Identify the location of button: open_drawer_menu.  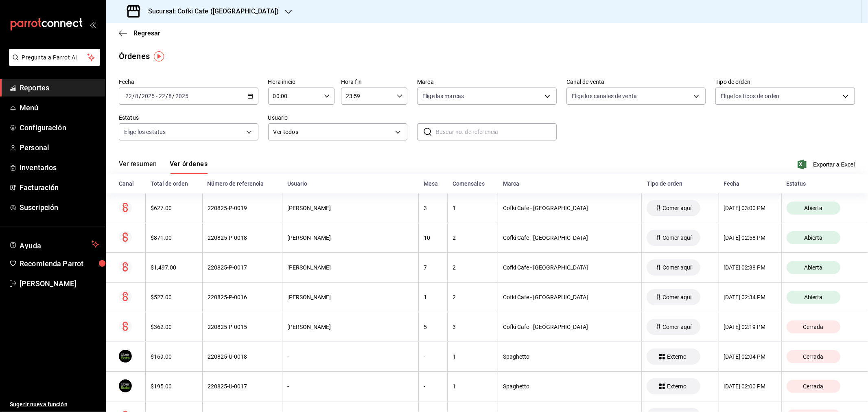
(93, 24).